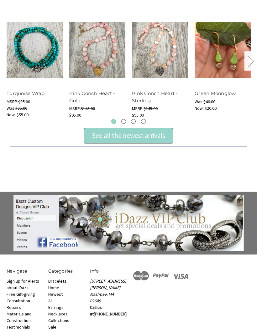 This screenshot has width=257, height=332. I want to click on span: $20.00, so click(210, 108).